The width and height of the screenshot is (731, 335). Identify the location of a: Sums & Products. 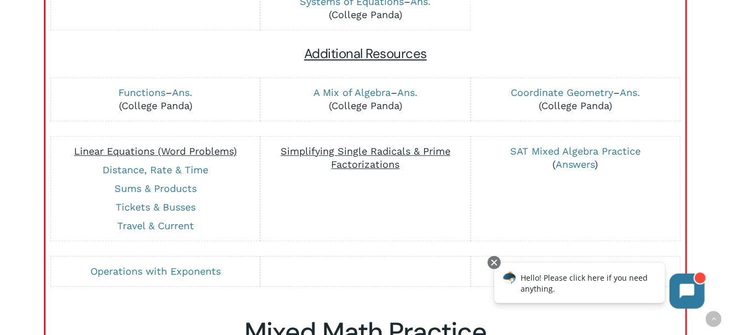
(156, 188).